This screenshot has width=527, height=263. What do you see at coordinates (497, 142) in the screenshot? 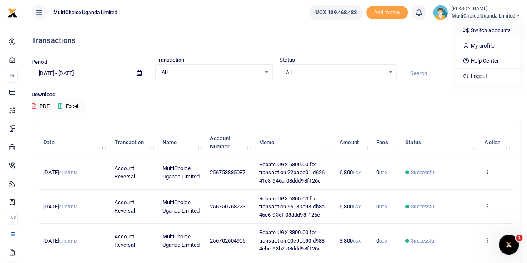
I see `th: Action: activate to sort column ascending` at bounding box center [497, 142].